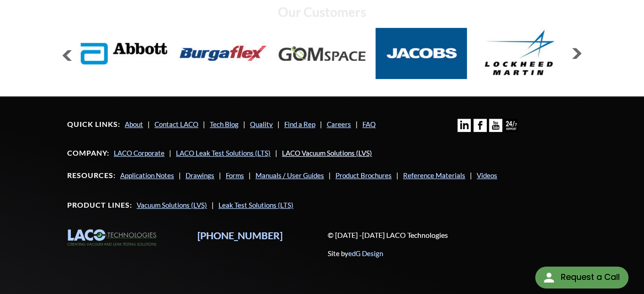 The image size is (644, 294). I want to click on a: LACO Leak Test Solutions (LTS), so click(223, 153).